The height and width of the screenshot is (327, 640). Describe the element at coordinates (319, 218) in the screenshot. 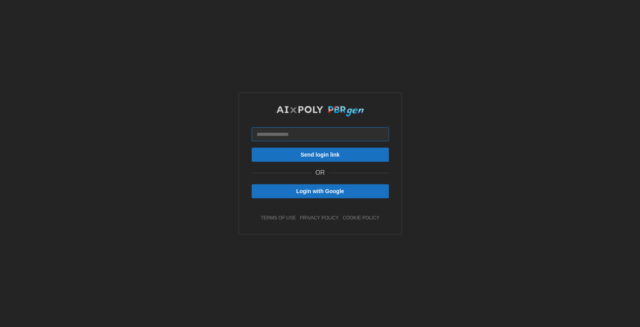

I see `a: privacy policy` at that location.